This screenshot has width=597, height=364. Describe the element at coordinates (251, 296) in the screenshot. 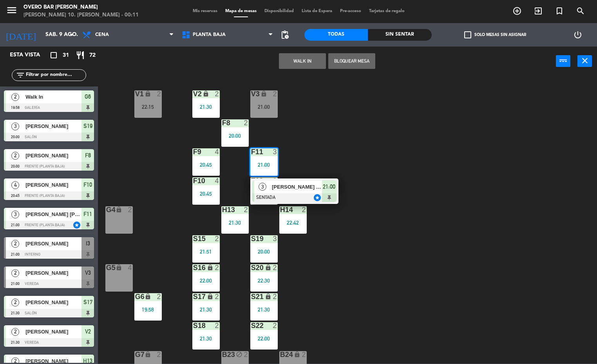

I see `div: S21` at that location.